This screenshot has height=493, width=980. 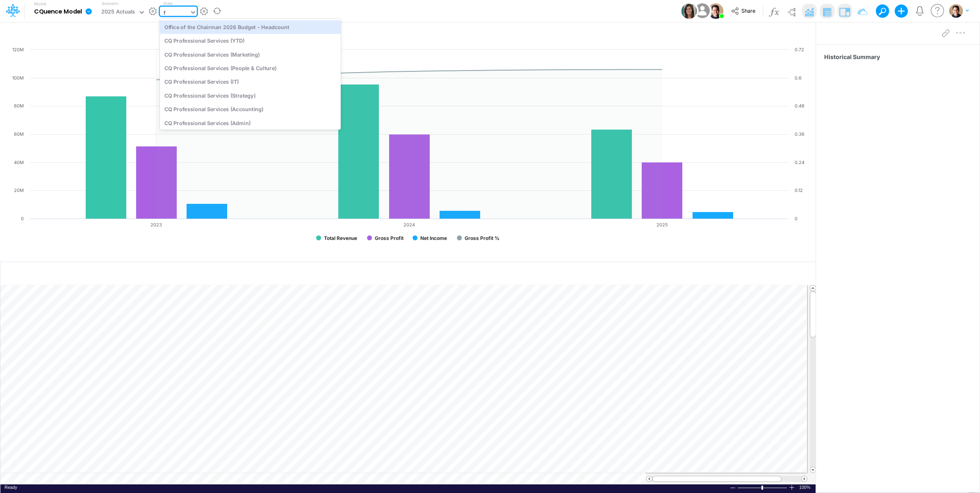 What do you see at coordinates (118, 12) in the screenshot?
I see `div: 2025 Actuals` at bounding box center [118, 12].